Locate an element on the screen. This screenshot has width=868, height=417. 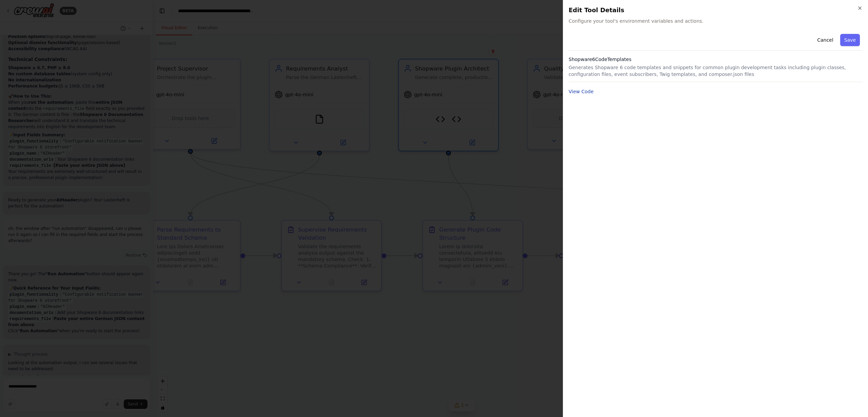
span: Configure your tool's environment variables and actions. is located at coordinates (716, 21).